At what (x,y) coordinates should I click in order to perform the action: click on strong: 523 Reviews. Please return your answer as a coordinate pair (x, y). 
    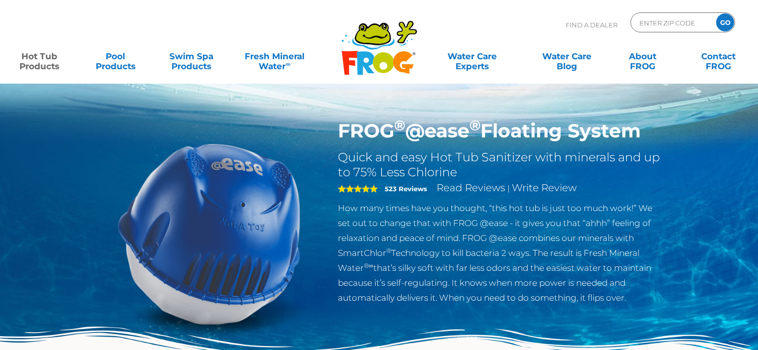
    Looking at the image, I should click on (405, 189).